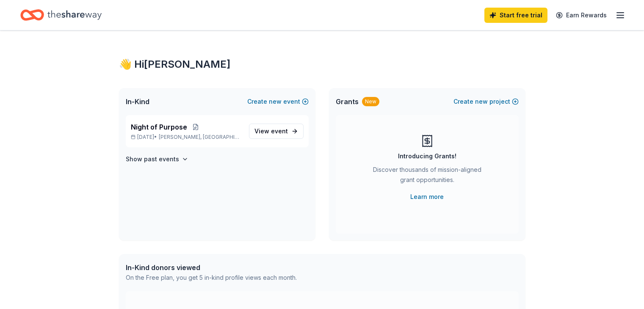  I want to click on div: In-Kind donors viewed, so click(211, 267).